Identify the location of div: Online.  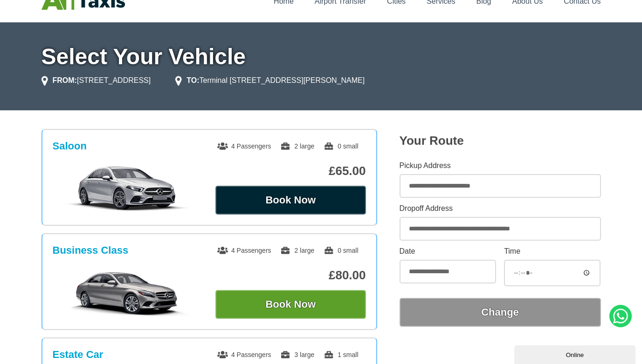
(61, 11).